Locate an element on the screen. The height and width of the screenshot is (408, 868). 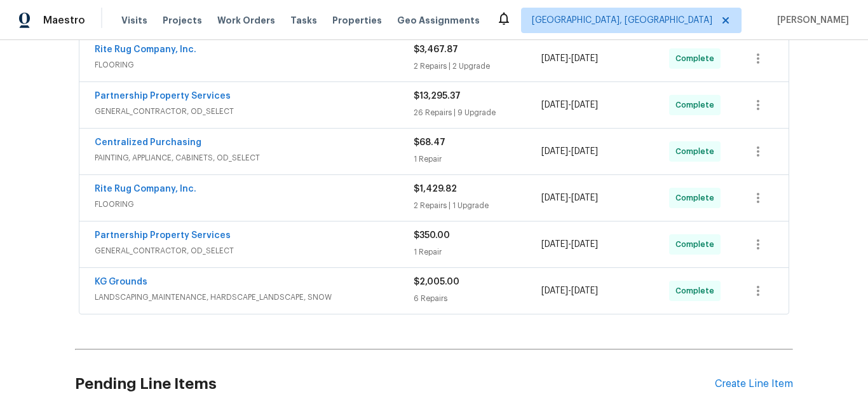
span: PAINTING, APPLIANCE, CABINETS, OD_SELECT is located at coordinates (254, 158).